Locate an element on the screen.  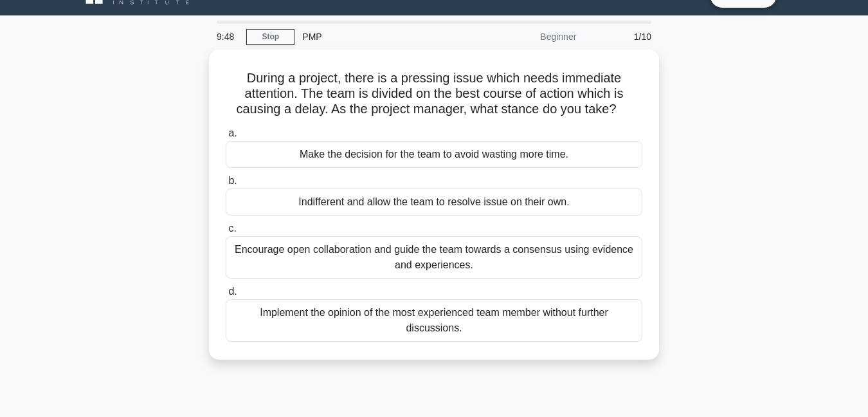
span: c. is located at coordinates (232, 227).